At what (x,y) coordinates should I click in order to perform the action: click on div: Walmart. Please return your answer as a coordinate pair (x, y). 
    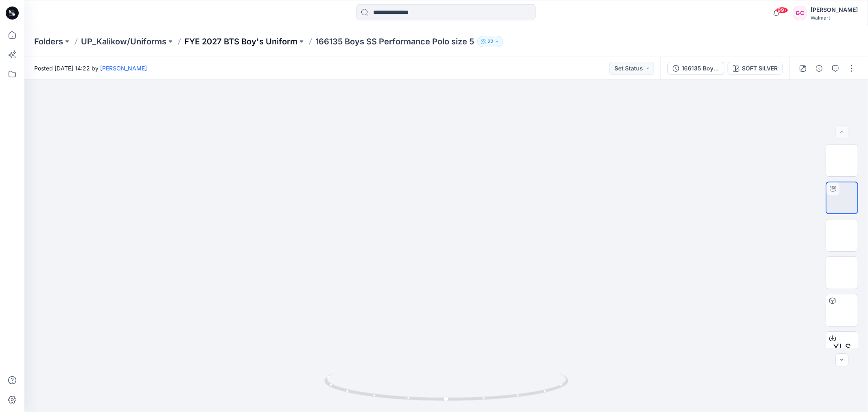
    Looking at the image, I should click on (834, 17).